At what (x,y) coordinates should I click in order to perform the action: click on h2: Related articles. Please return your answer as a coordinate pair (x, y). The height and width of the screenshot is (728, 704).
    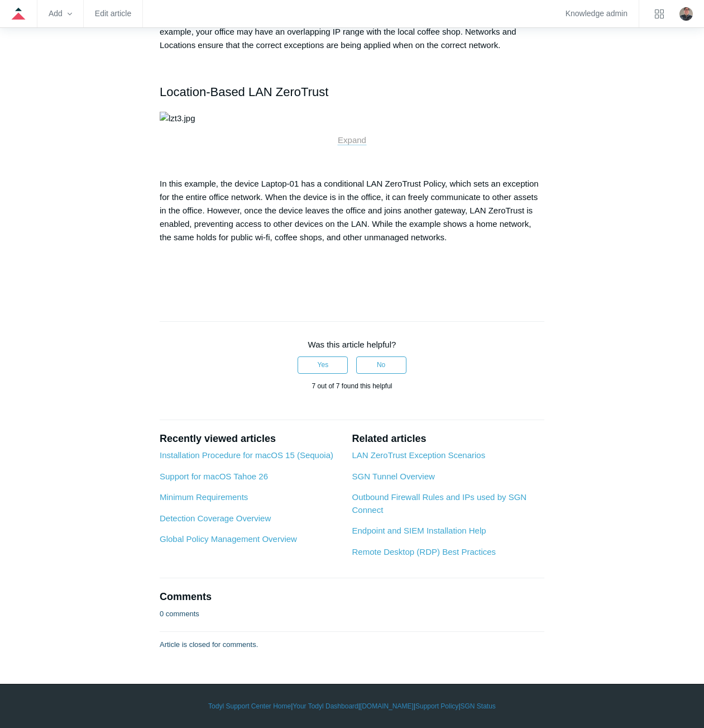
    Looking at the image, I should click on (448, 438).